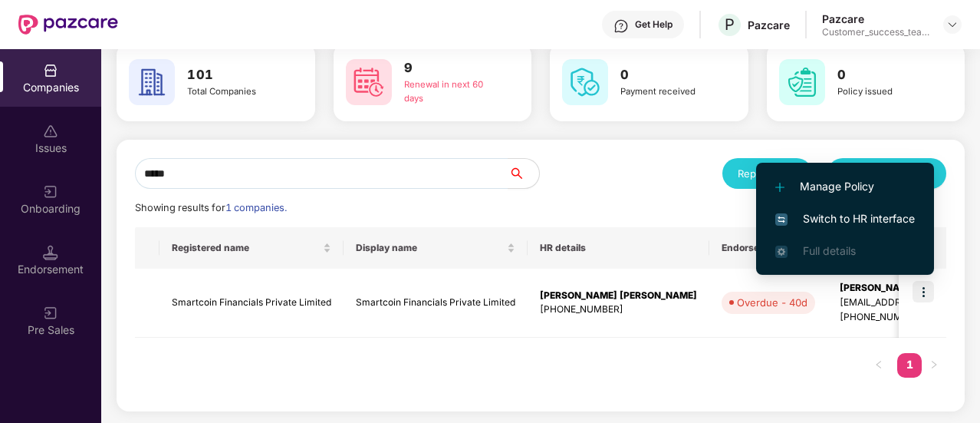  I want to click on span: 1 companies., so click(256, 207).